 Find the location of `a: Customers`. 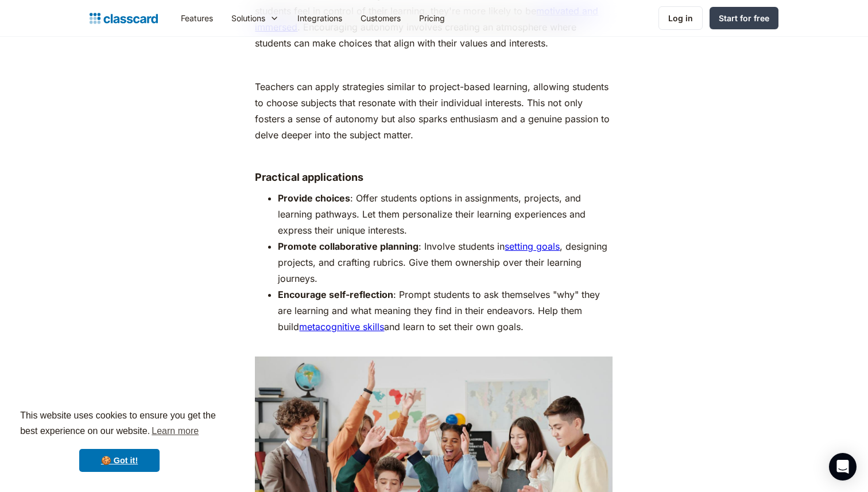

a: Customers is located at coordinates (381, 18).